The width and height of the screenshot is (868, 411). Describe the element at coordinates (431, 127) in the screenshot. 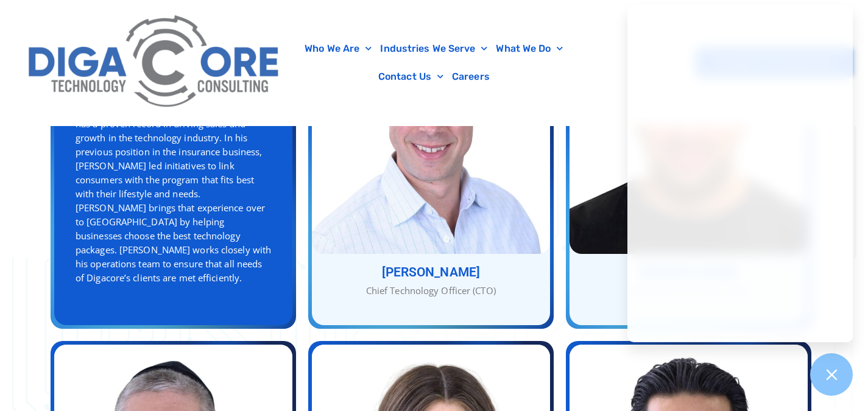

I see `img: Nathan Berger - Chief Technology Officer (CTO)` at that location.